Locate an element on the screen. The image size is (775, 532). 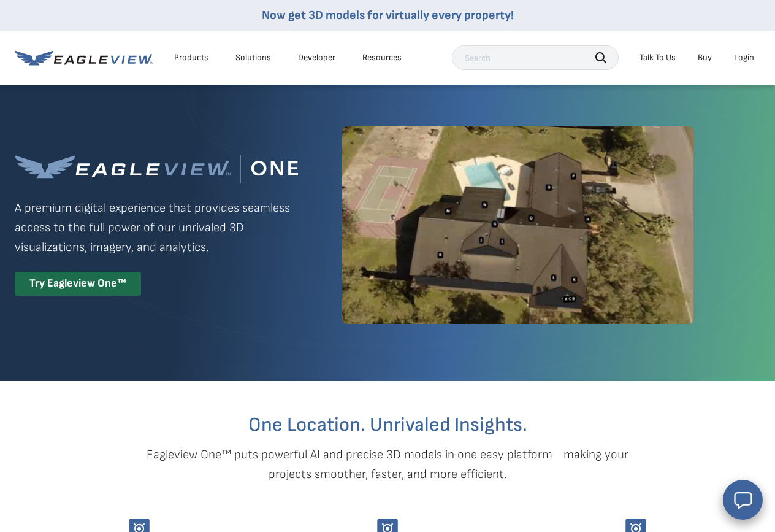
div: Solutions is located at coordinates (253, 58).